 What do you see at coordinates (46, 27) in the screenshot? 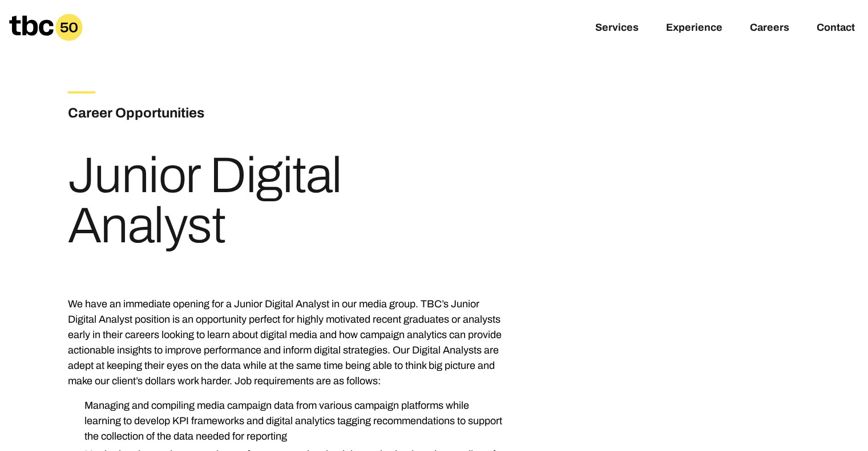
I see `a: Homepage` at bounding box center [46, 27].